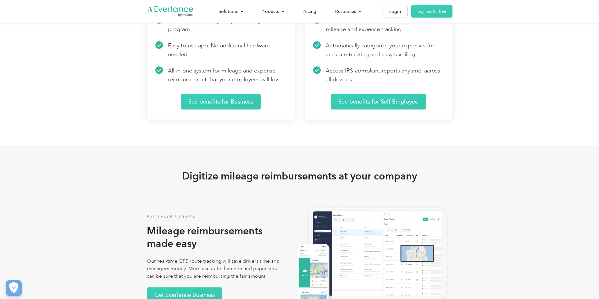 Image resolution: width=599 pixels, height=299 pixels. What do you see at coordinates (378, 102) in the screenshot?
I see `a: See benefits for Self Employed` at bounding box center [378, 102].